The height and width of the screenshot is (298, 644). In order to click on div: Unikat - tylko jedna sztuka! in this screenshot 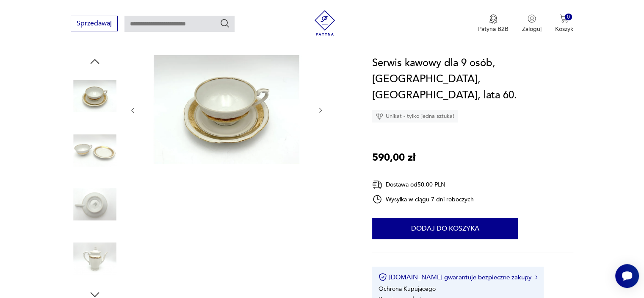, I will do `click(415, 116)`.